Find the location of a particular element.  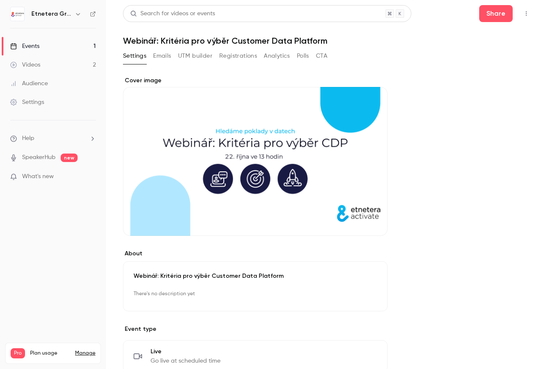

label: About is located at coordinates (255, 254).